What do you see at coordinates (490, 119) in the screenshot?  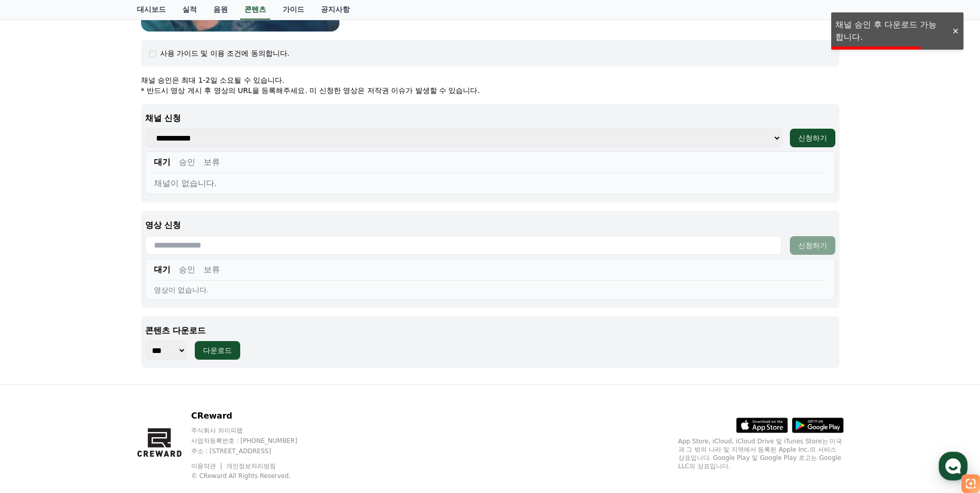 I see `p: 채널 신청` at bounding box center [490, 119].